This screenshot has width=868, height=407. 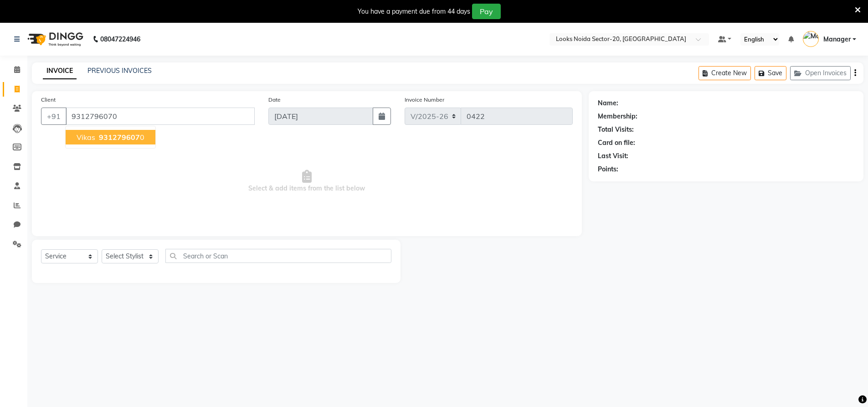 I want to click on a: PREVIOUS INVOICES, so click(x=119, y=71).